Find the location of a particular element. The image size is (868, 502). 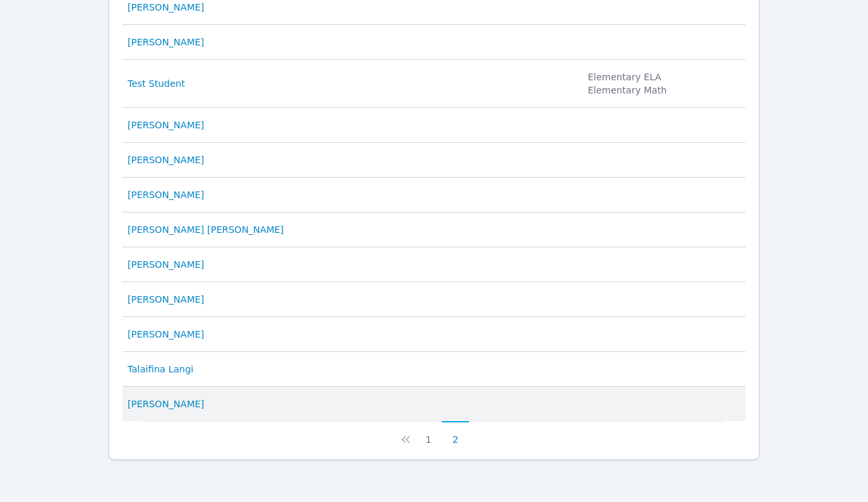

tr: Talaifina Langi is located at coordinates (434, 370).